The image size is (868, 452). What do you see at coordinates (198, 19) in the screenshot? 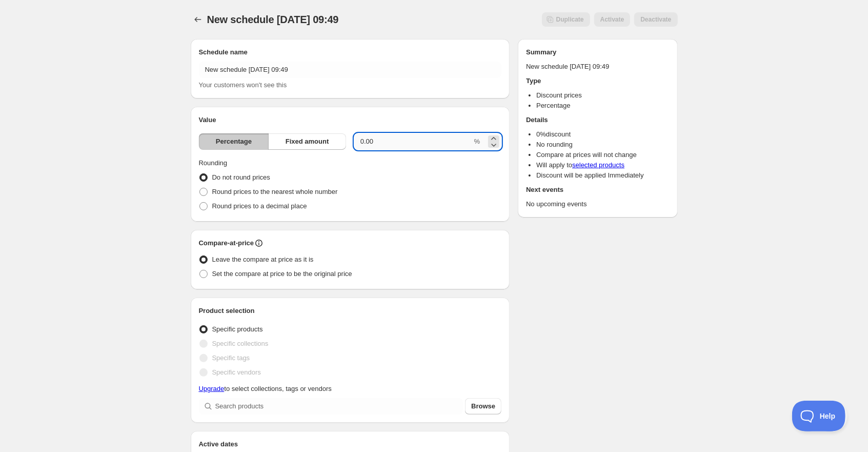
I see `button: Schedules` at bounding box center [198, 19].